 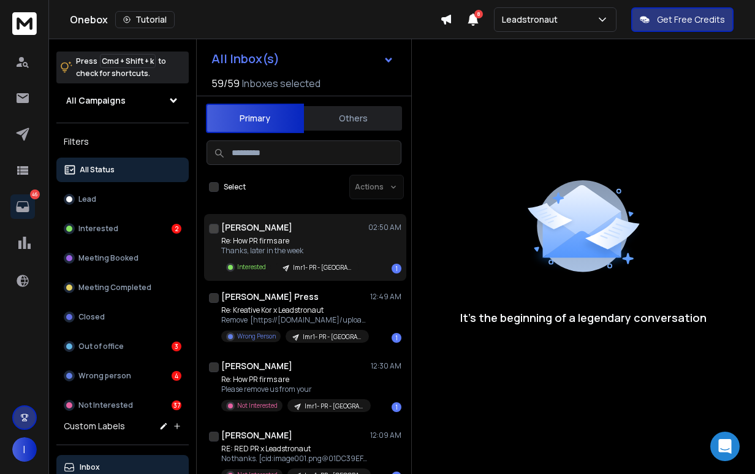 What do you see at coordinates (255, 118) in the screenshot?
I see `button: Primary` at bounding box center [255, 118].